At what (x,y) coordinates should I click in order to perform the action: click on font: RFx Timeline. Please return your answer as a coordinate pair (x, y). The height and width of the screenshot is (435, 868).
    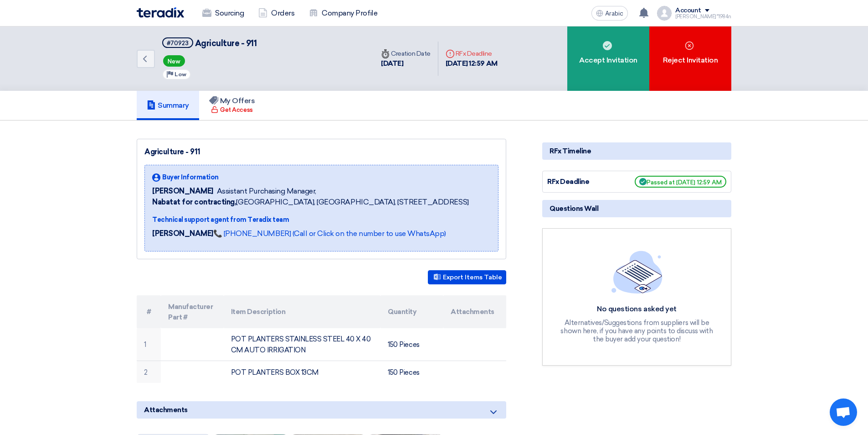
    Looking at the image, I should click on (570, 151).